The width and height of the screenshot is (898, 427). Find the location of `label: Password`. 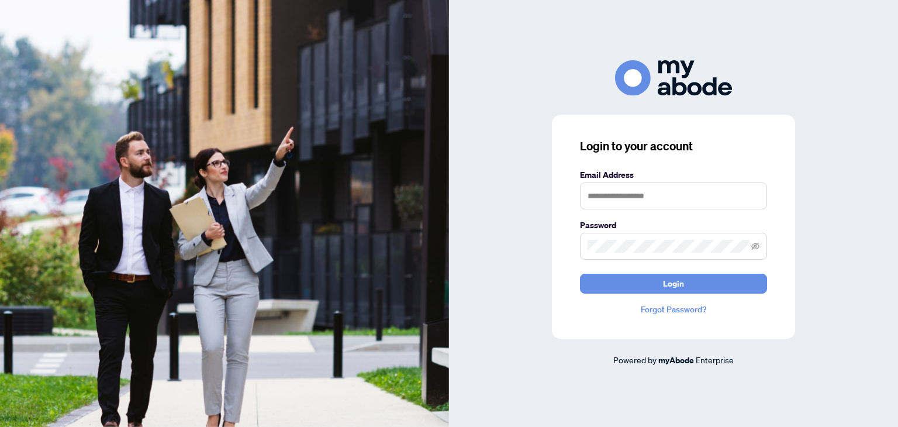

label: Password is located at coordinates (673, 225).